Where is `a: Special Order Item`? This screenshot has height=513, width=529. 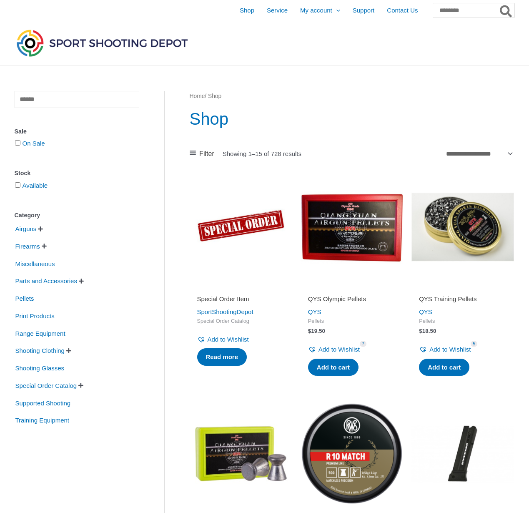 a: Special Order Item is located at coordinates (241, 300).